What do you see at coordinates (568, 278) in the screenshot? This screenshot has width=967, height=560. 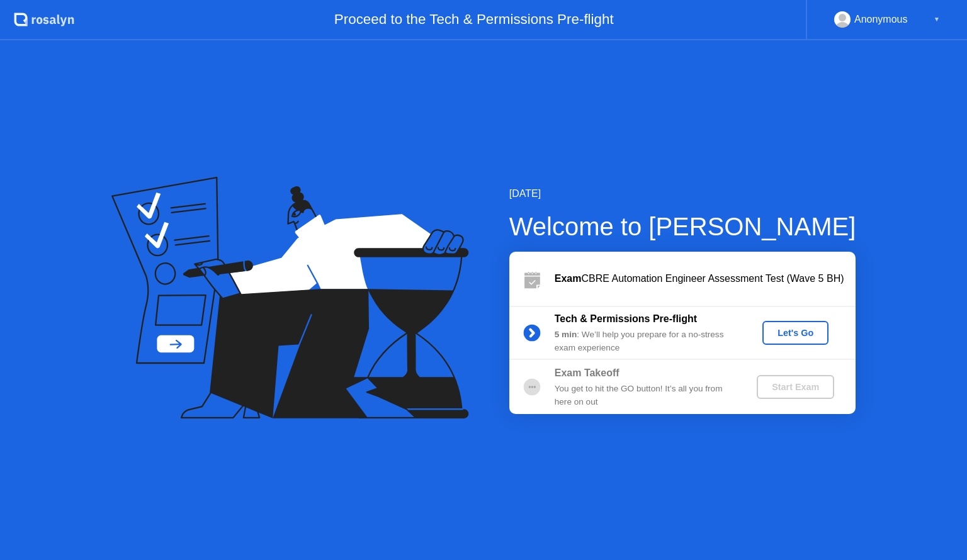 I see `b: Exam` at bounding box center [568, 278].